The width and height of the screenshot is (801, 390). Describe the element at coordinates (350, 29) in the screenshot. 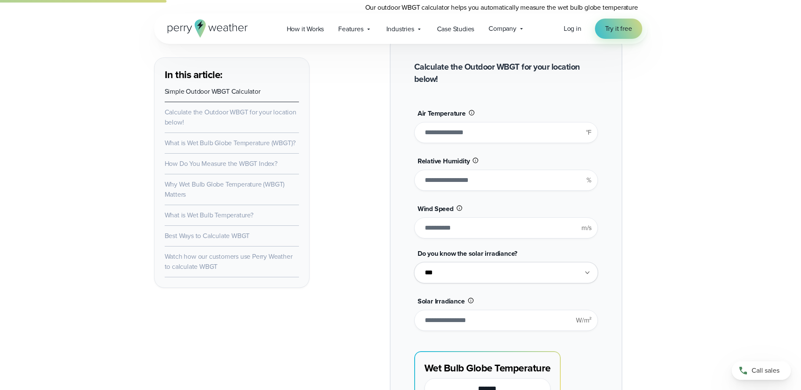

I see `span: Features` at that location.